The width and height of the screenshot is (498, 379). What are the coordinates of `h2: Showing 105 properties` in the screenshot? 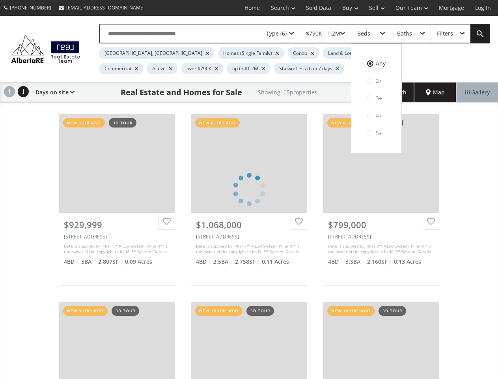 It's located at (287, 92).